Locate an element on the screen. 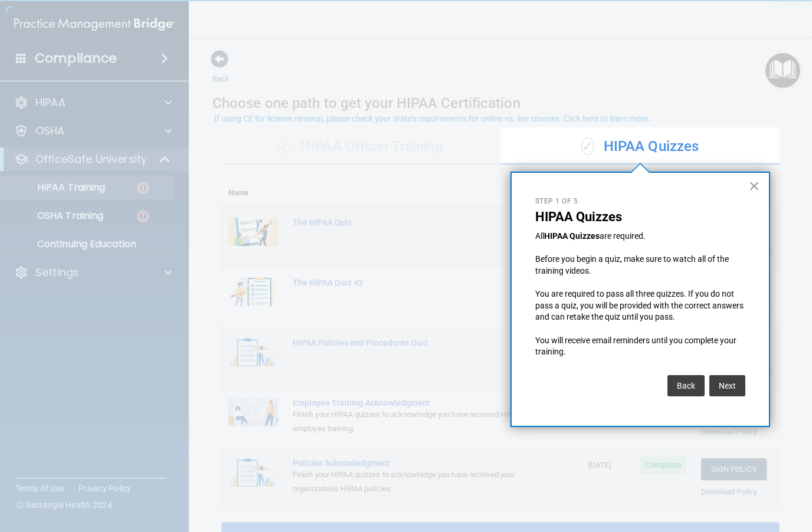 The height and width of the screenshot is (532, 812). strong: HIPAA Quizzes is located at coordinates (572, 236).